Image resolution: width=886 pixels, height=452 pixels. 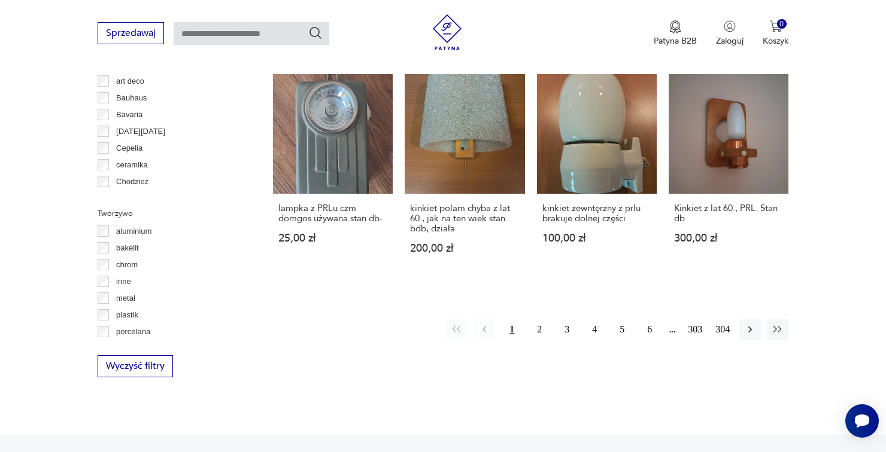 What do you see at coordinates (464, 175) in the screenshot?
I see `a: kinkiet polam chyba z lat 60., jak na ten wiek stan bdb, działakinkiet polam chyba z lat 60., jak...` at bounding box center [464, 175].